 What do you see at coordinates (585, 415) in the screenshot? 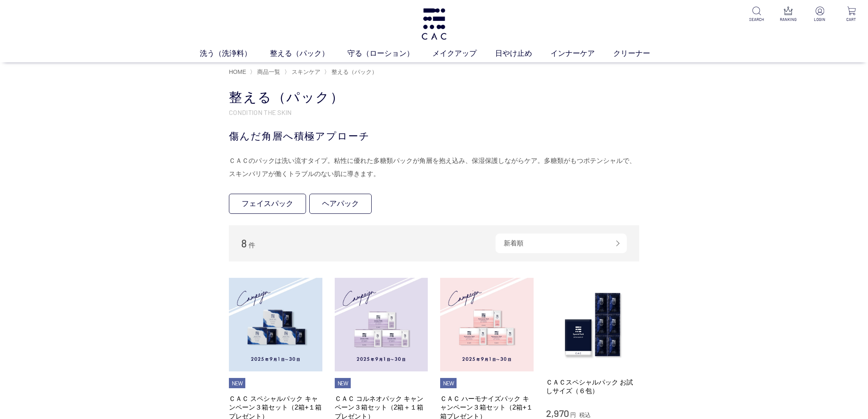
I see `span: 税込` at bounding box center [585, 415].